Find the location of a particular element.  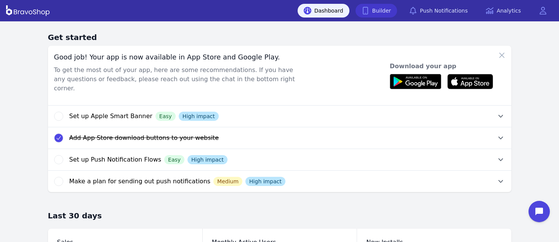

img: Available on App Store is located at coordinates (471, 82).